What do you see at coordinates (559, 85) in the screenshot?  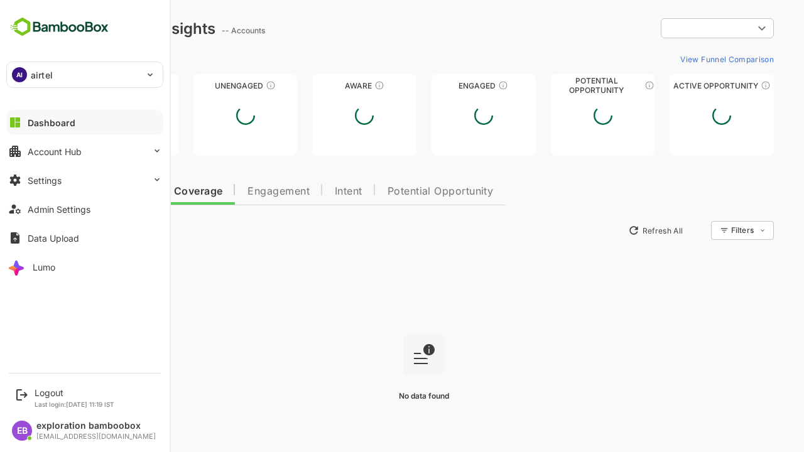 I see `div: Potential Opportunity` at bounding box center [559, 85].